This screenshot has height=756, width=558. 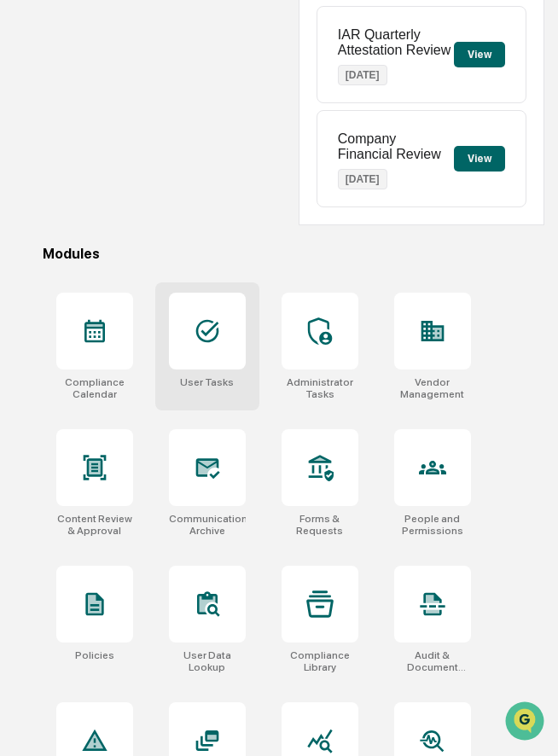 I want to click on div: We're available if you need us!, so click(x=137, y=154).